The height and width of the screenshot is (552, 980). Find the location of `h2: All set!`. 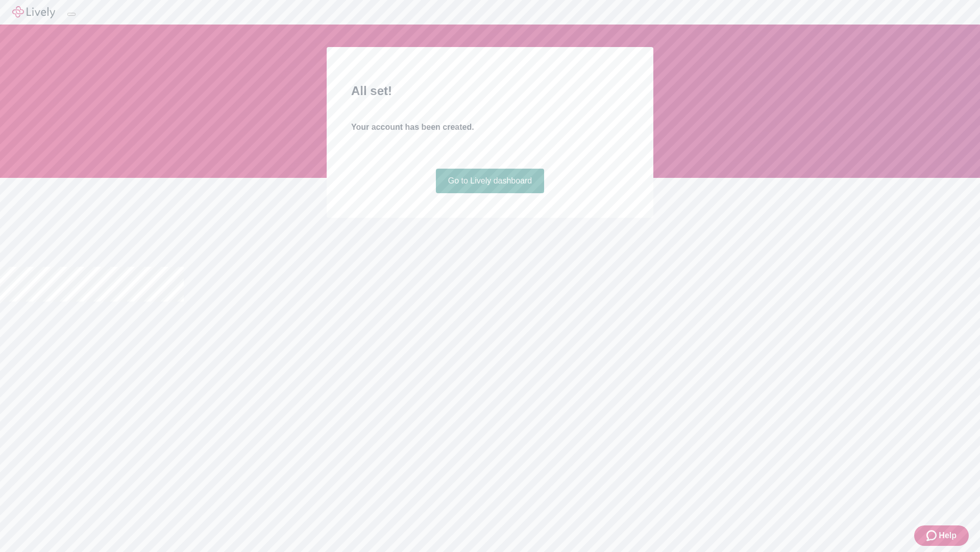

h2: All set! is located at coordinates (490, 91).